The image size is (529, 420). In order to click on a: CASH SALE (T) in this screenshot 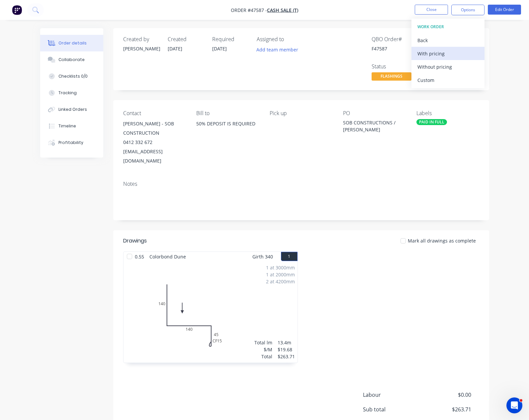, I will do `click(283, 10)`.